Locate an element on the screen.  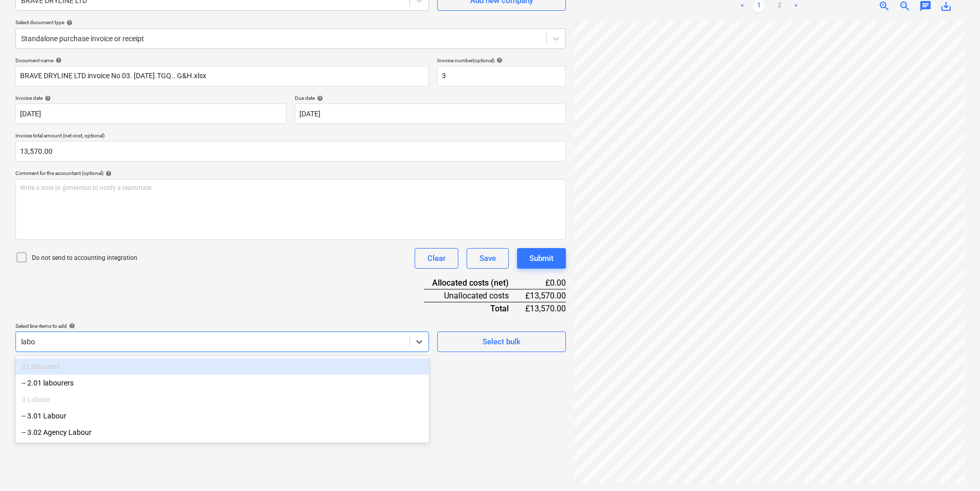
div: -- 3.02 Agency Labour is located at coordinates (222, 432).